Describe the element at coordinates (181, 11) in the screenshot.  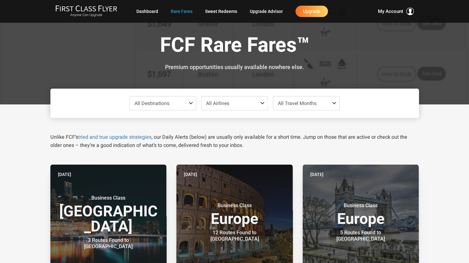
I see `a: Rare Fares` at that location.